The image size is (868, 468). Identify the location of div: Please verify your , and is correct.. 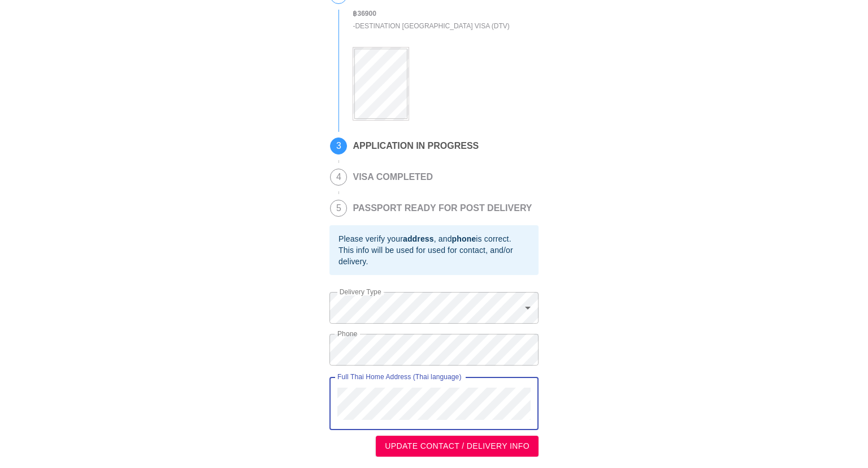
(434, 238).